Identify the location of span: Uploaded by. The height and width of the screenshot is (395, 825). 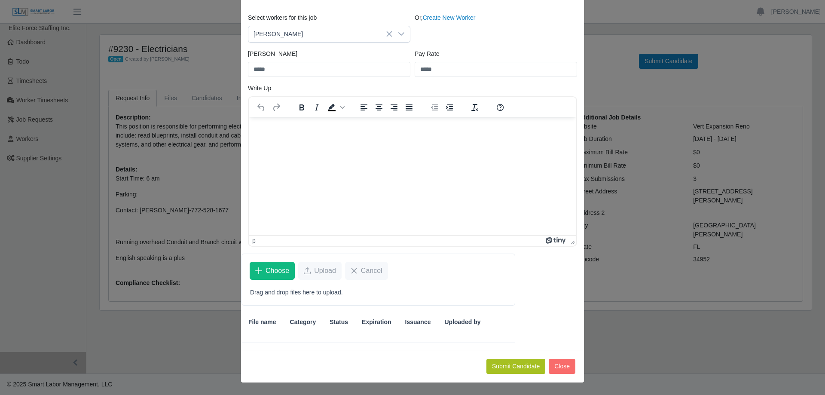
(462, 322).